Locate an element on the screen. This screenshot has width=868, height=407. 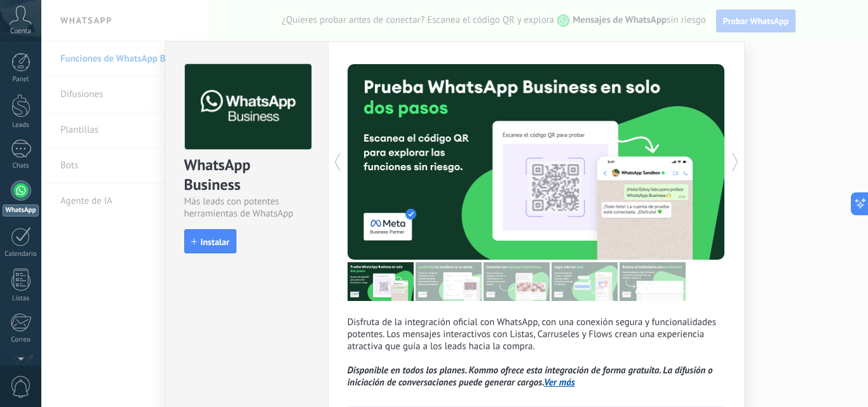
span: Instalar is located at coordinates (215, 242).